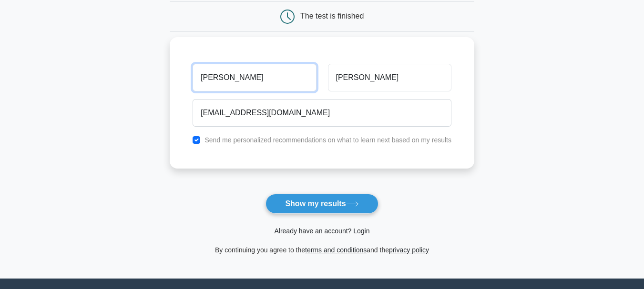 This screenshot has width=644, height=289. What do you see at coordinates (331, 16) in the screenshot?
I see `div: The test is finished` at bounding box center [331, 16].